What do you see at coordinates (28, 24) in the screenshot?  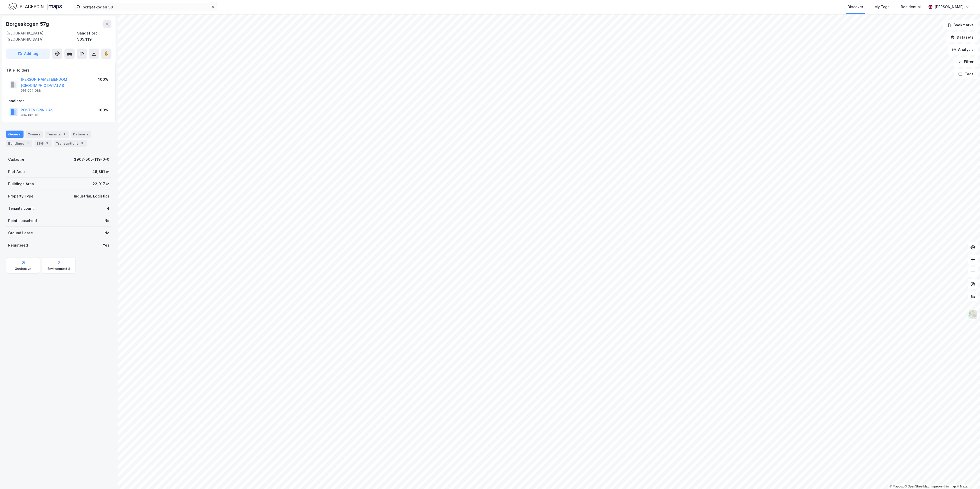 I see `div: Borgeskogen 57g` at bounding box center [28, 24].